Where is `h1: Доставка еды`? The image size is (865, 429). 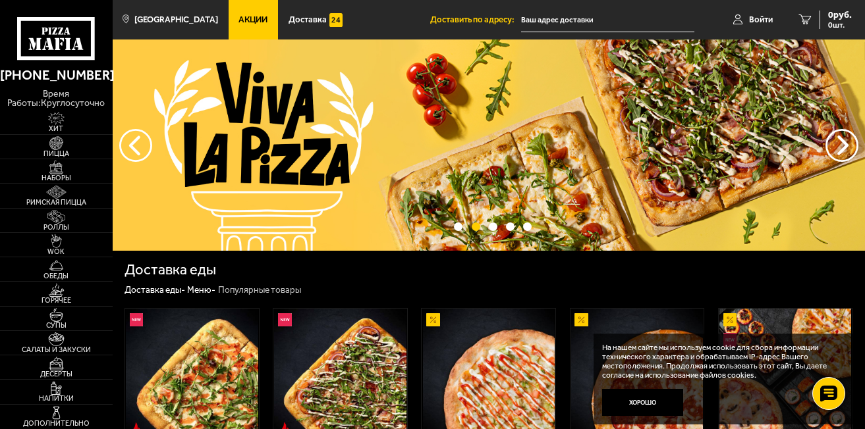
h1: Доставка еды is located at coordinates (170, 271).